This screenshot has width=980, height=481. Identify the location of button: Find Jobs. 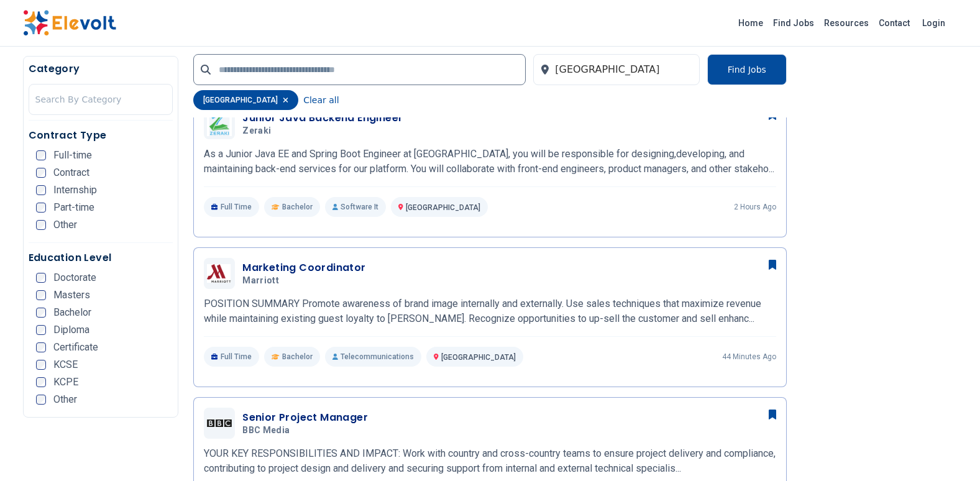
(747, 70).